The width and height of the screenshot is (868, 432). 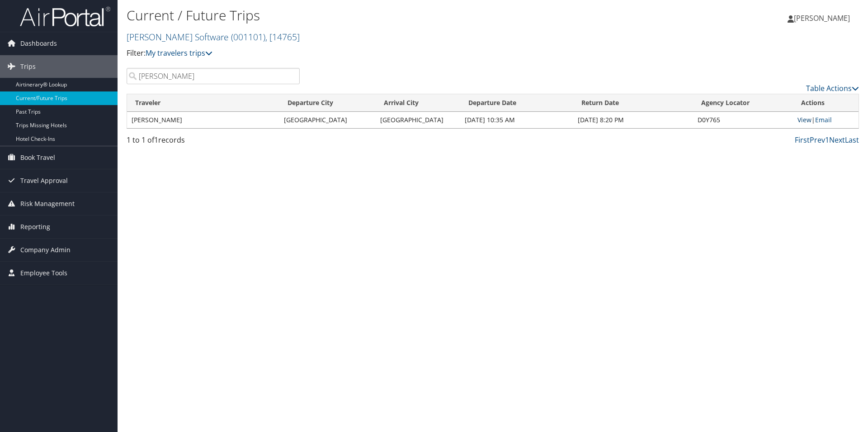 What do you see at coordinates (802, 140) in the screenshot?
I see `a: First` at bounding box center [802, 140].